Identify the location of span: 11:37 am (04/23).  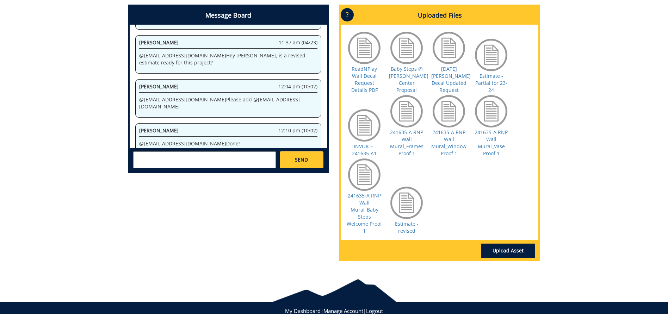
(298, 43).